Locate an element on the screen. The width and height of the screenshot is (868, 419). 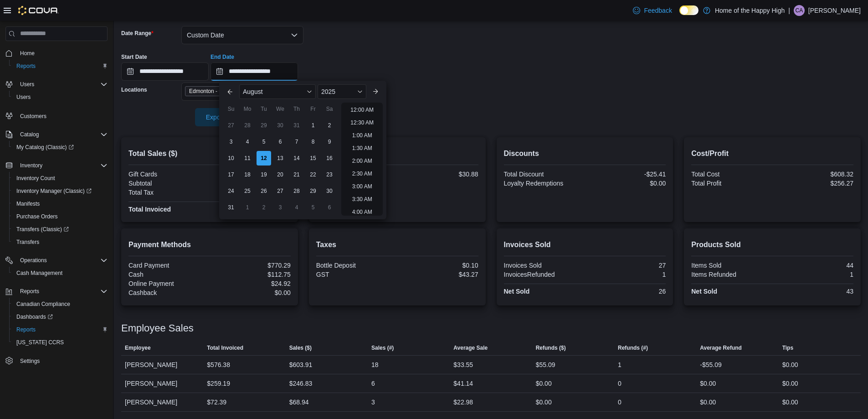
div: 44 is located at coordinates (813, 265).